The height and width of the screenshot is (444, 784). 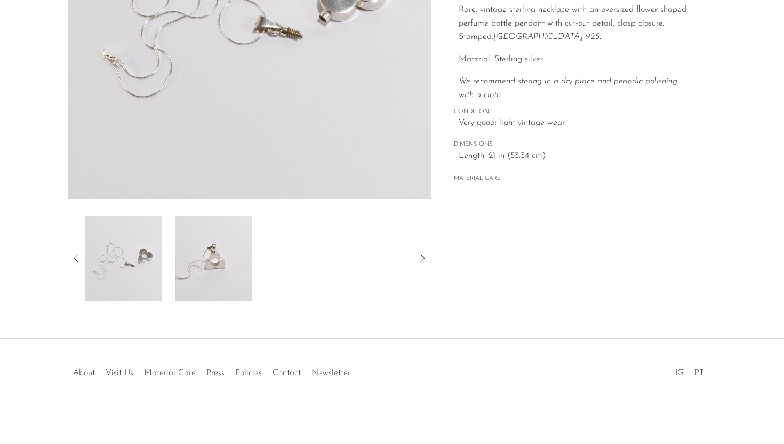 I want to click on a: IG, so click(x=680, y=373).